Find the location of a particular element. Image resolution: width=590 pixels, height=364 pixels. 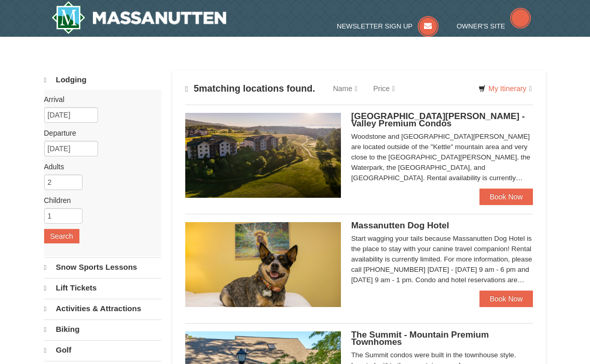

a: Golf is located at coordinates (102, 350).